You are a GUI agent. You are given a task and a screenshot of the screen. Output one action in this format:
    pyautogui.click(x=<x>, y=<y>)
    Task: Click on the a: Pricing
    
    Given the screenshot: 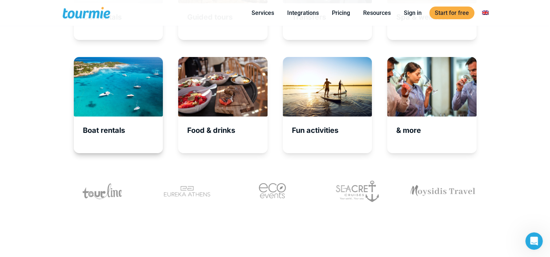 What is the action you would take?
    pyautogui.click(x=341, y=13)
    